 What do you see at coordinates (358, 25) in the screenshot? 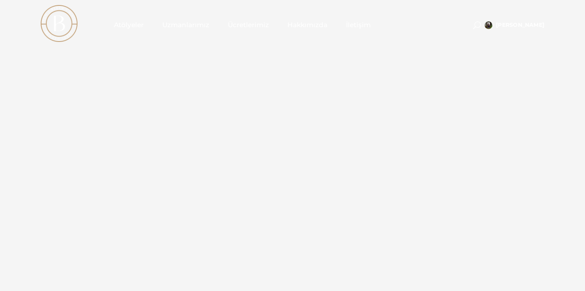
I see `span: İletişim` at bounding box center [358, 25].